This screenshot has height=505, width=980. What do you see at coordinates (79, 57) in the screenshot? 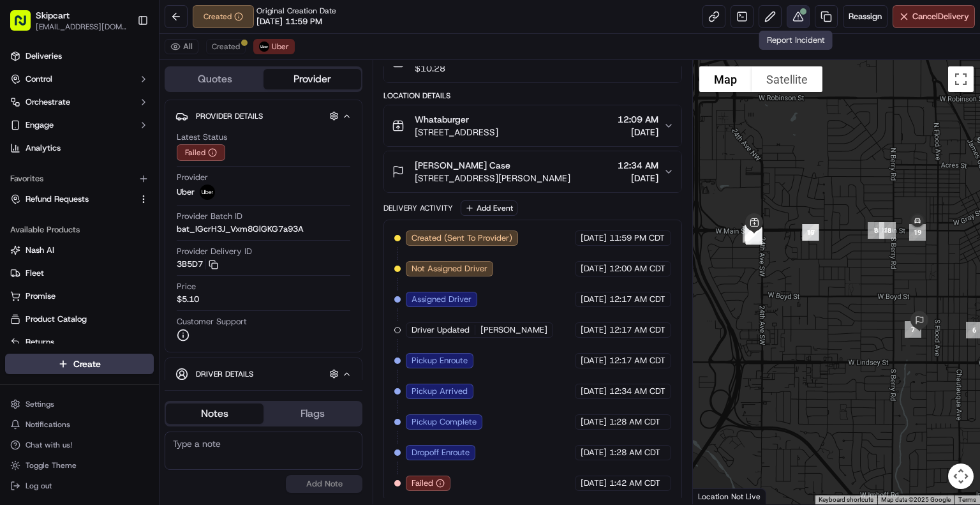
I see `a: Deliveries` at bounding box center [79, 57].